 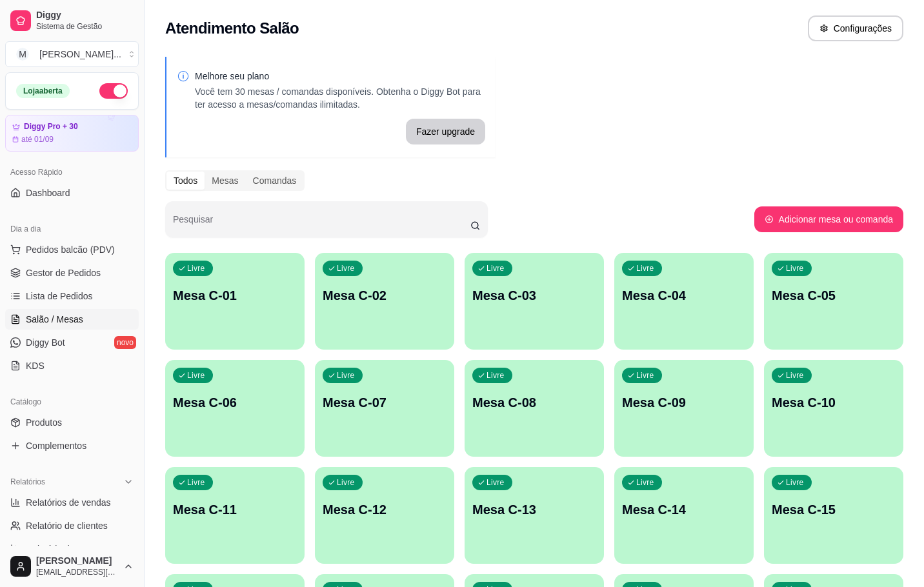 What do you see at coordinates (385, 402) in the screenshot?
I see `p: Mesa C-07` at bounding box center [385, 402].